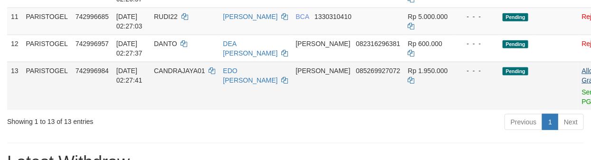  Describe the element at coordinates (123, 120) in the screenshot. I see `div: Showing 1 to 13 of 13 entries` at that location.